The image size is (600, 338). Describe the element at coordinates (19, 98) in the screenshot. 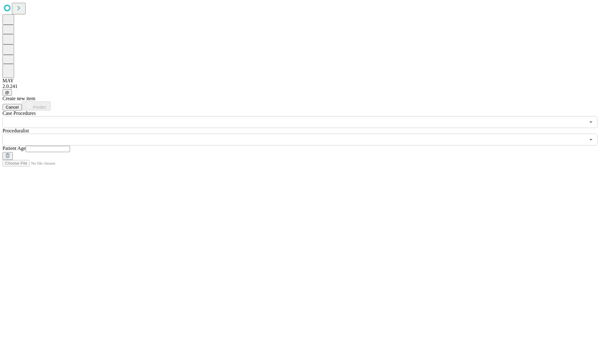

I see `span: Create new item` at that location.